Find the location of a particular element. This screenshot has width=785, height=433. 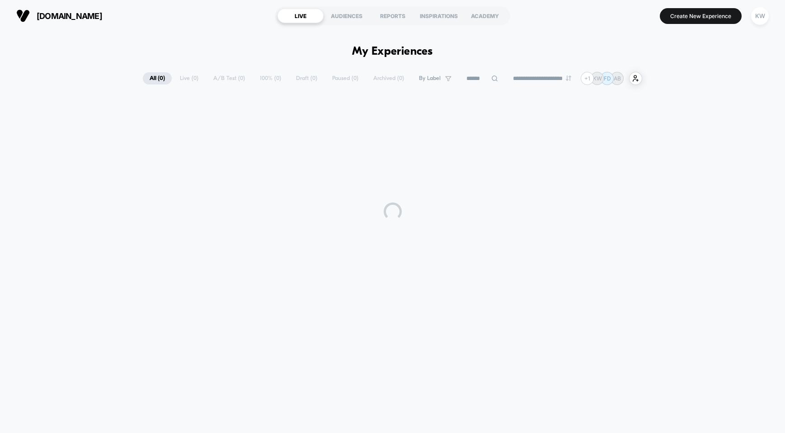

div: + 1 is located at coordinates (587, 78).